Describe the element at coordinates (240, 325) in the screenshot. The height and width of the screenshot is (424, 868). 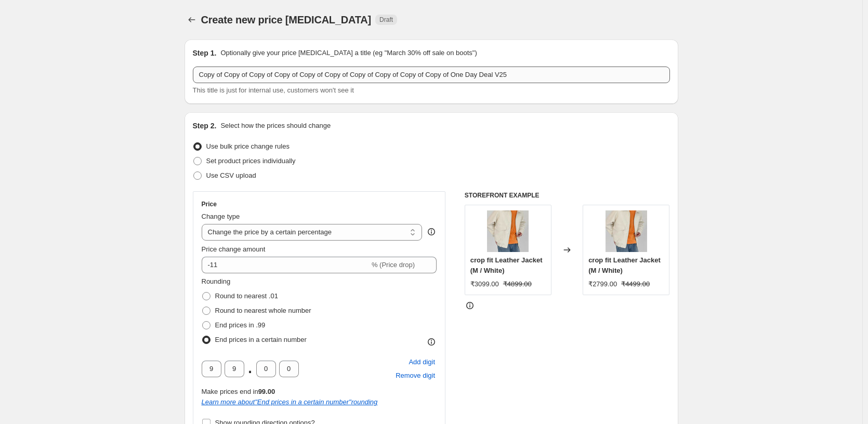
I see `span: End prices in .99` at that location.